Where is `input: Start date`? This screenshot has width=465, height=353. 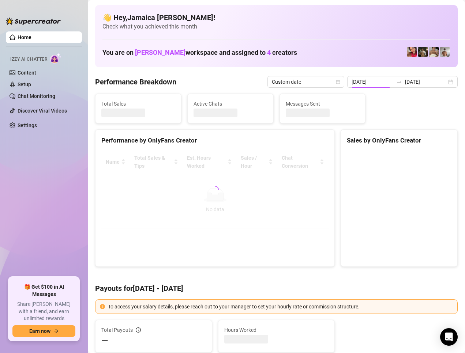 input: Start date is located at coordinates (372, 82).